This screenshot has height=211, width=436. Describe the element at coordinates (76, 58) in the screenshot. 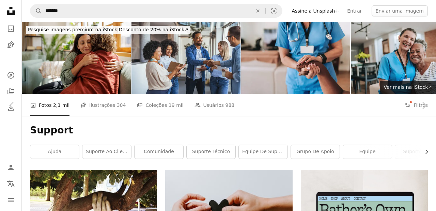

I see `img: Mulheres apoiando umas às outras em casa` at that location.